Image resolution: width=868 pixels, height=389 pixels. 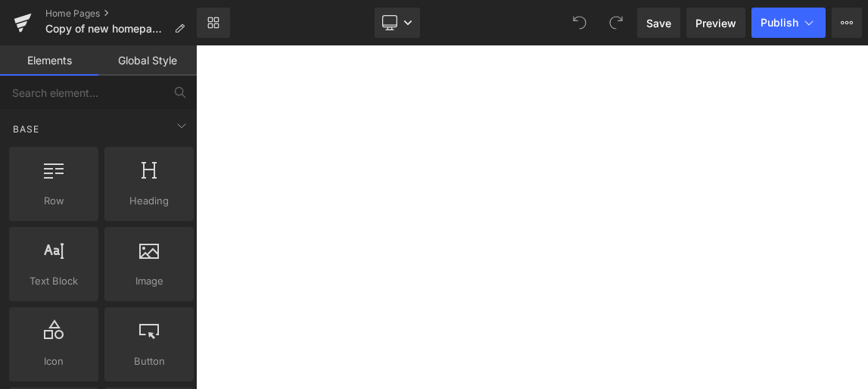 What do you see at coordinates (789, 23) in the screenshot?
I see `button: Publish` at bounding box center [789, 23].